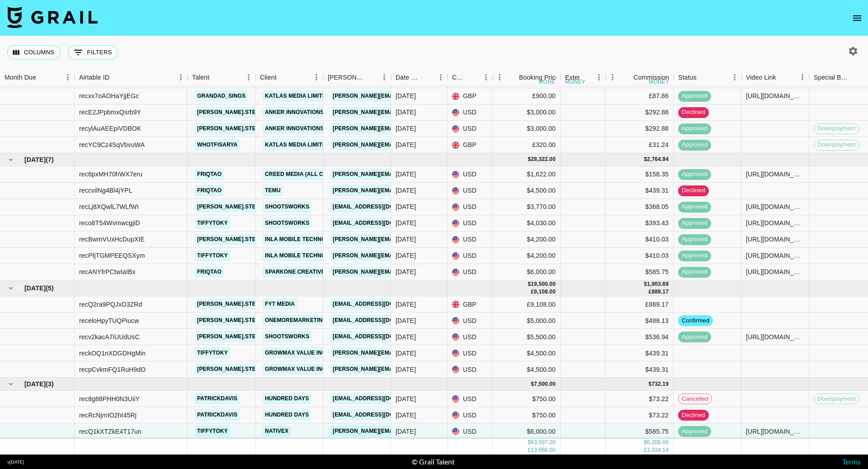  I want to click on a: Sparkone Creative Limited, so click(306, 272).